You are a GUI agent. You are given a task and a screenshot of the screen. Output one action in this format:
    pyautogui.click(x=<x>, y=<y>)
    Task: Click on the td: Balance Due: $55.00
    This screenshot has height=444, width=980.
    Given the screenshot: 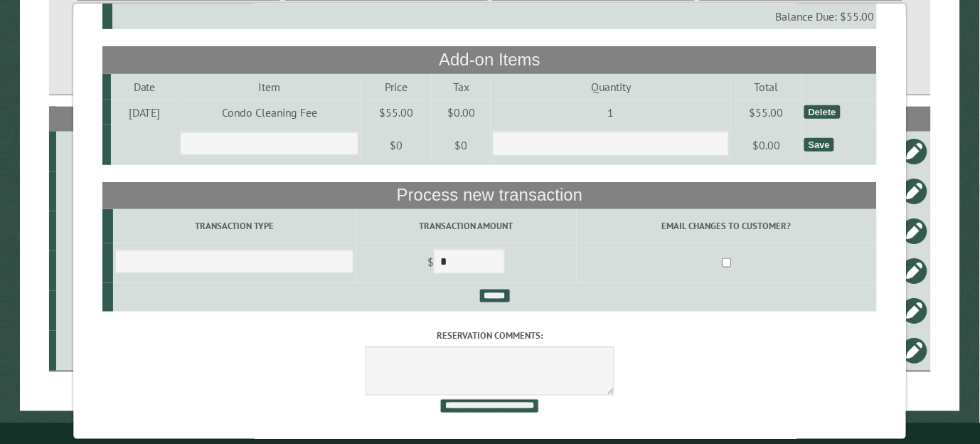 What is the action you would take?
    pyautogui.click(x=494, y=16)
    